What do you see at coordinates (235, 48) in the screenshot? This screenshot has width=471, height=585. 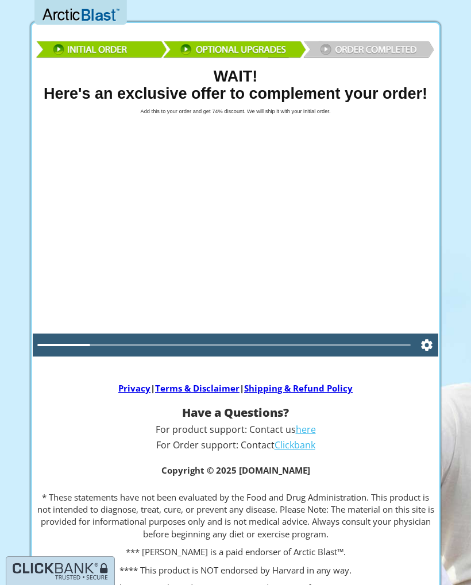 I see `img: reviewbar.png` at bounding box center [235, 48].